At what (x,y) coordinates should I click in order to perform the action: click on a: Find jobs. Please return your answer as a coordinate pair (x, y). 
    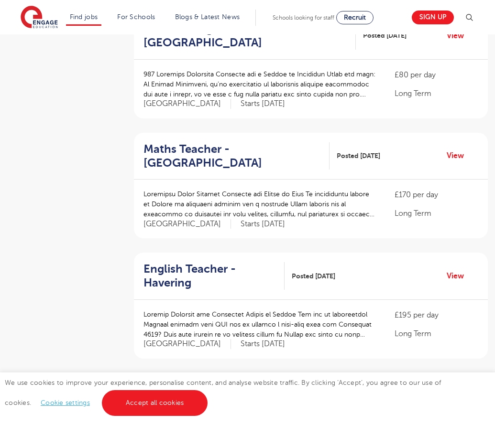
    Looking at the image, I should click on (84, 17).